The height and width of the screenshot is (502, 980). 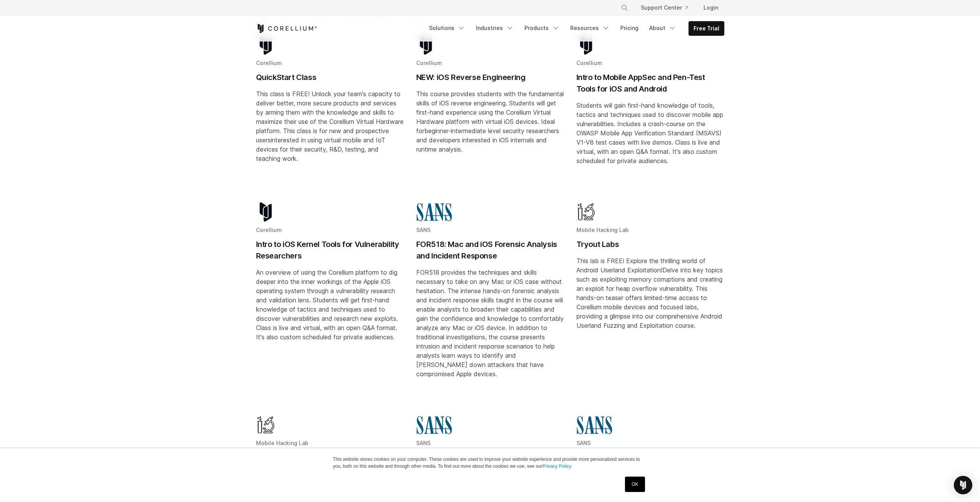 I want to click on a: Blog post summary: Tryout Labs, so click(x=650, y=303).